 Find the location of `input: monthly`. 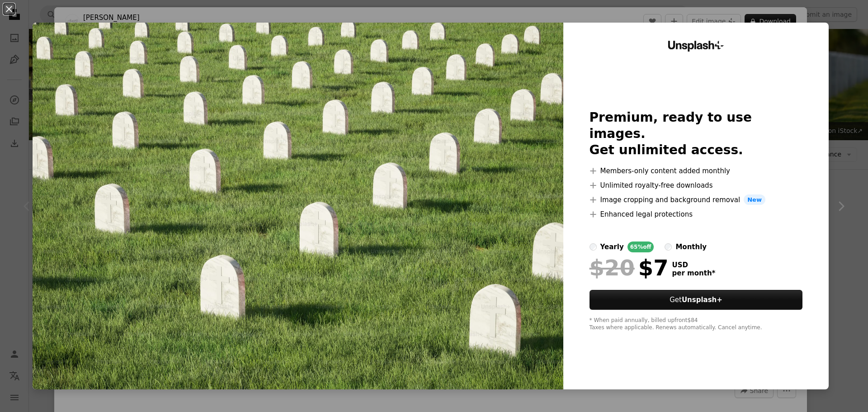

input: monthly is located at coordinates (668, 247).